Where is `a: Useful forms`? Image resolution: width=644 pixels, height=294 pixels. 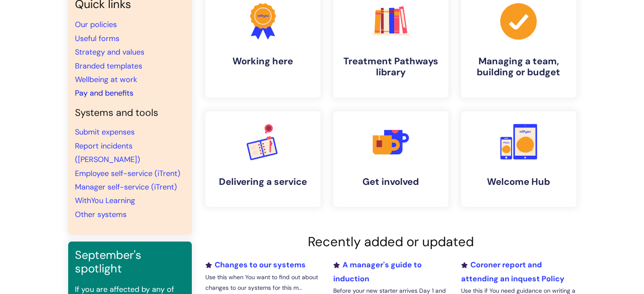
a: Useful forms is located at coordinates (97, 39).